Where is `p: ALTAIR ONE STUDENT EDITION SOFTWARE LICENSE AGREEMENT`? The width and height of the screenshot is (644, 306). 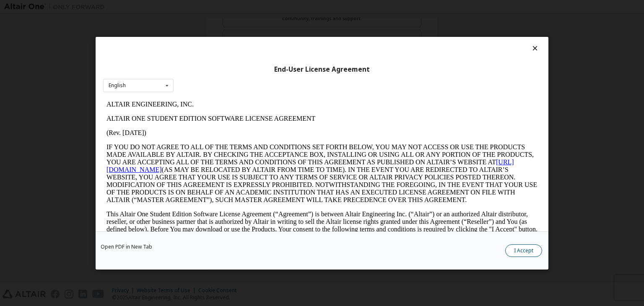 p: ALTAIR ONE STUDENT EDITION SOFTWARE LICENSE AGREEMENT is located at coordinates (219, 21).